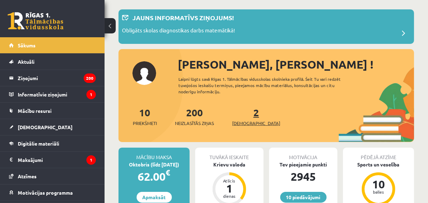 The height and width of the screenshot is (203, 428). What do you see at coordinates (52, 111) in the screenshot?
I see `a: Mācību resursi` at bounding box center [52, 111].